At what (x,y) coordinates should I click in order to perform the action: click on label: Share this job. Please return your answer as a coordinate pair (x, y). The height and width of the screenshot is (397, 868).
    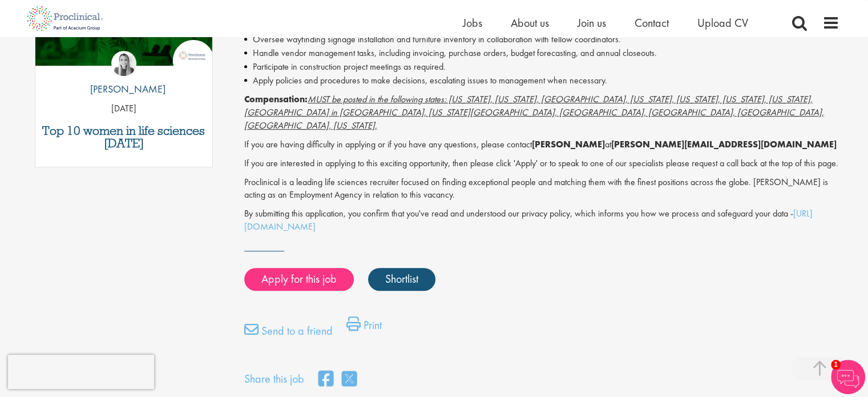
    Looking at the image, I should click on (273, 379).